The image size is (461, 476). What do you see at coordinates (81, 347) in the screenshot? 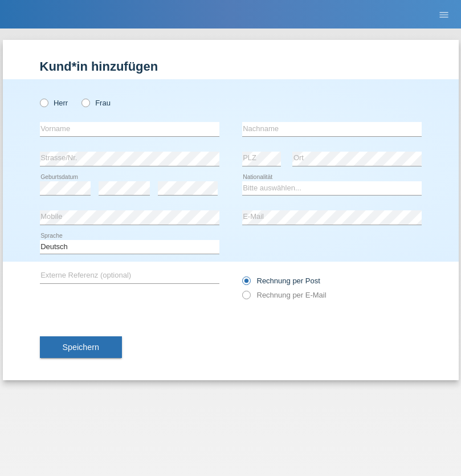
I see `span: Speichern` at bounding box center [81, 347].